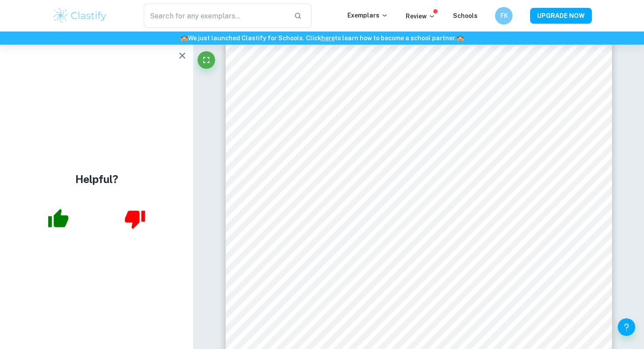 Image resolution: width=644 pixels, height=349 pixels. What do you see at coordinates (80, 16) in the screenshot?
I see `img: Clastify logo` at bounding box center [80, 16].